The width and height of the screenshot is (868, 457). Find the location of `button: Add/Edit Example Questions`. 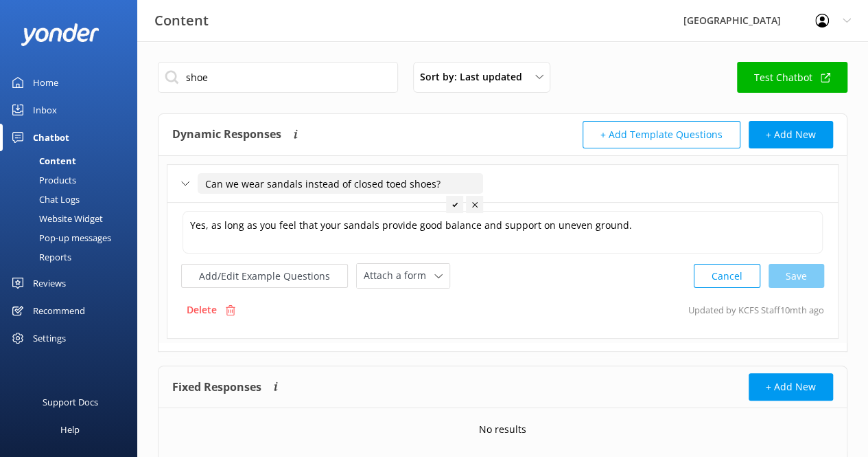

button: Add/Edit Example Questions is located at coordinates (265, 275).